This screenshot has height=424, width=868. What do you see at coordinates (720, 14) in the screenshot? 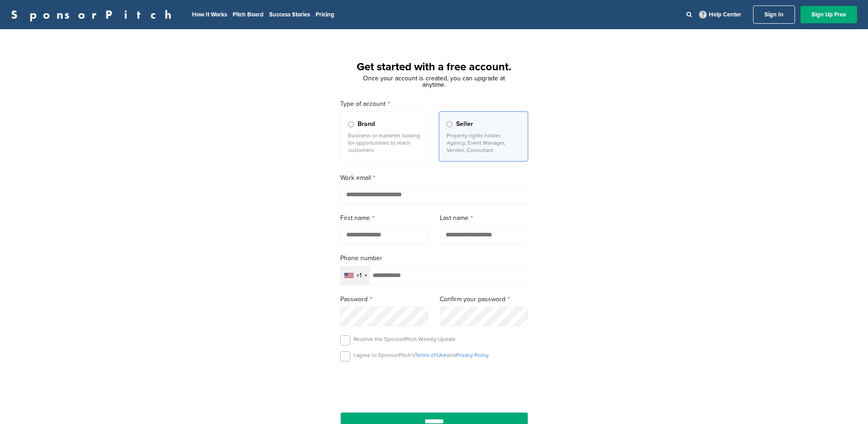
I see `a: Help Center` at bounding box center [720, 14].